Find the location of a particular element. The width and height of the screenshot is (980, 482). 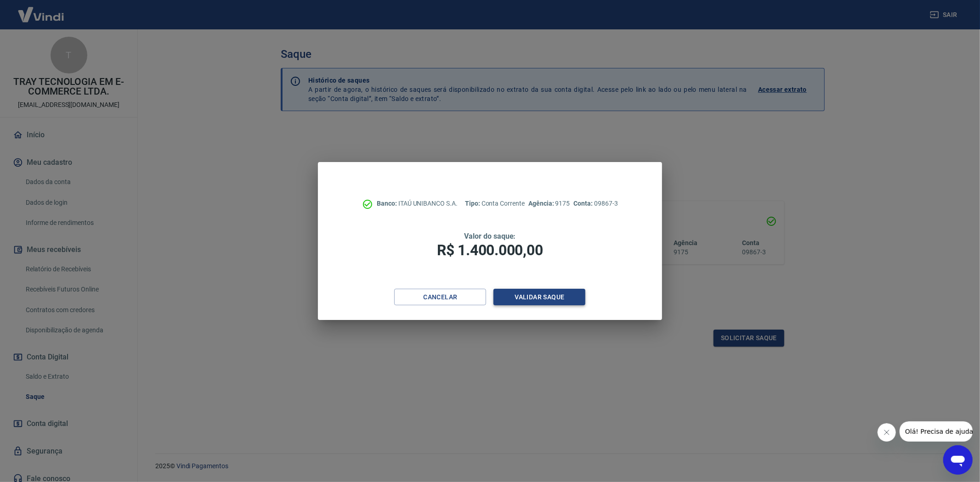

span: Valor do saque: is located at coordinates (490, 236).